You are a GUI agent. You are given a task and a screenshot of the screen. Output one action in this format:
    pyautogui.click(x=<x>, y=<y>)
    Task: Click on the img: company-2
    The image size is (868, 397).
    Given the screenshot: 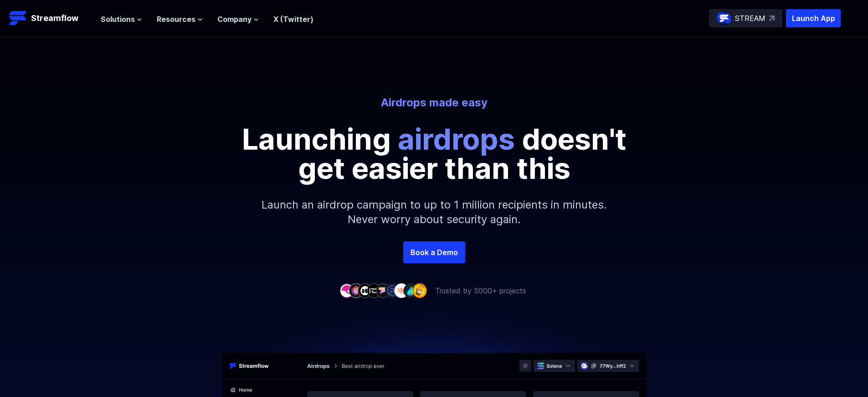 What is the action you would take?
    pyautogui.click(x=356, y=290)
    